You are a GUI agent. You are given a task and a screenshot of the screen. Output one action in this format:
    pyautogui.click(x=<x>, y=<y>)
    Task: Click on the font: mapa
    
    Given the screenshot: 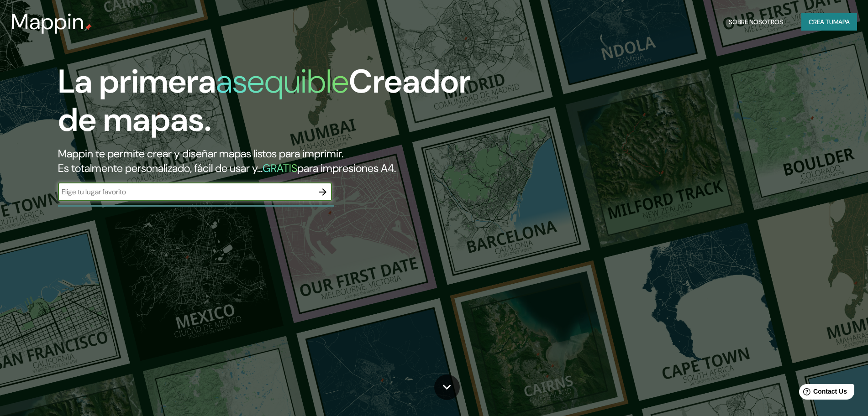 What is the action you would take?
    pyautogui.click(x=842, y=22)
    